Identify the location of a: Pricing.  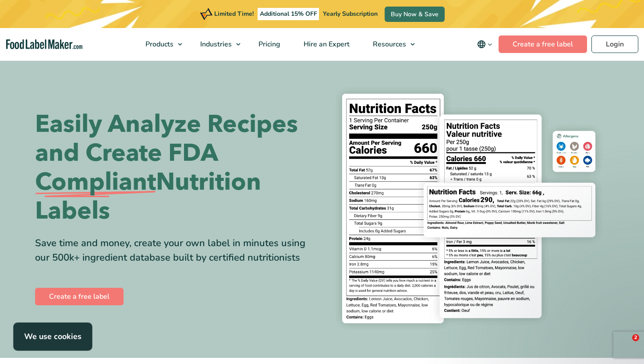
(268, 45).